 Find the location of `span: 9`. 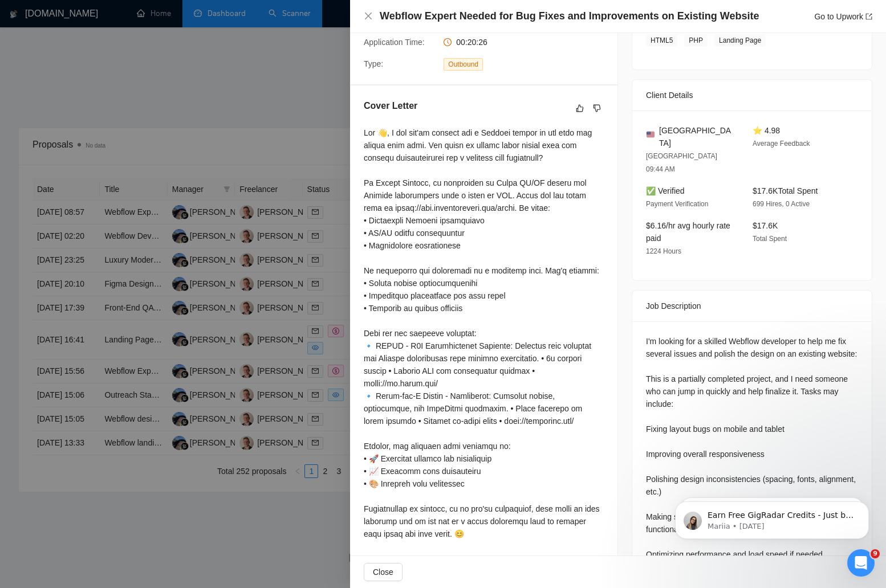

span: 9 is located at coordinates (875, 554).